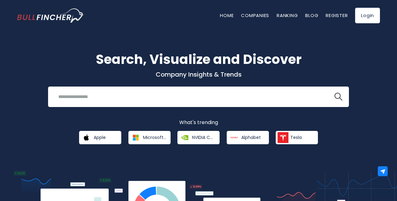  What do you see at coordinates (339, 97) in the screenshot?
I see `button: search icon` at bounding box center [339, 97].